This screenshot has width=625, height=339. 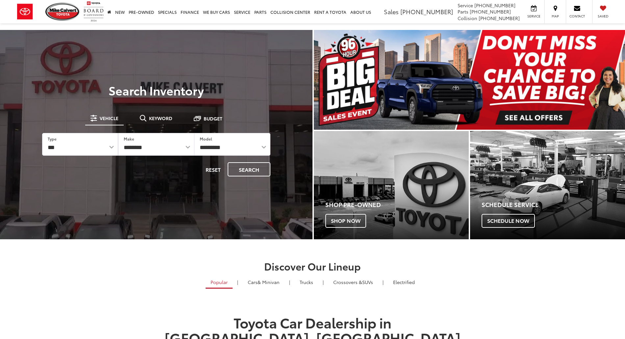 What do you see at coordinates (63, 12) in the screenshot?
I see `img: Mike Calvert Toyota` at bounding box center [63, 12].